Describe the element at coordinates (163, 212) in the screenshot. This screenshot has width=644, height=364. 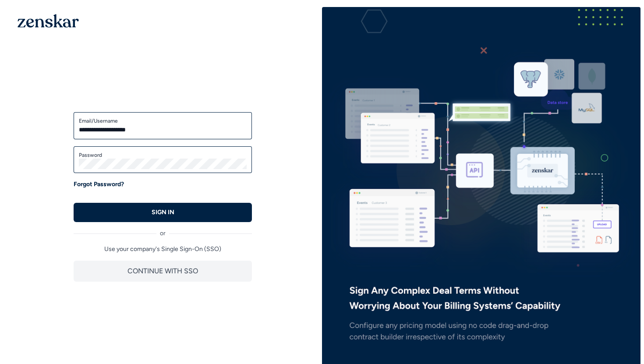
I see `p: SIGN IN` at that location.